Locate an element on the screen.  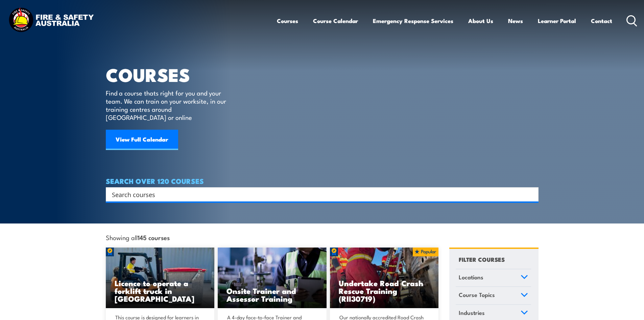
h3: Onsite Trainer and Assessor Training is located at coordinates (272, 294).